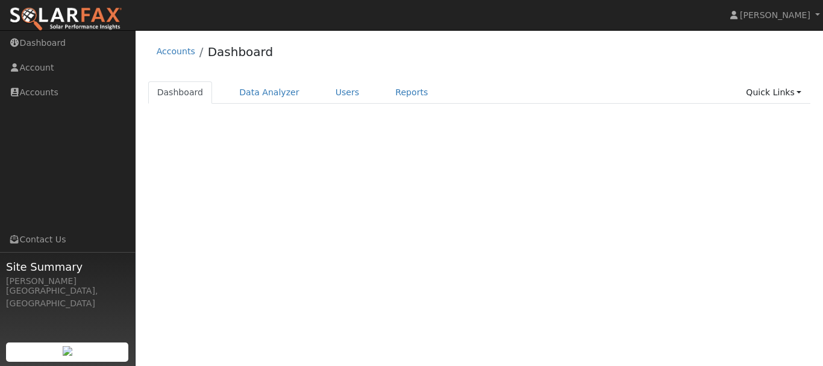  What do you see at coordinates (269, 92) in the screenshot?
I see `a: Data Analyzer` at bounding box center [269, 92].